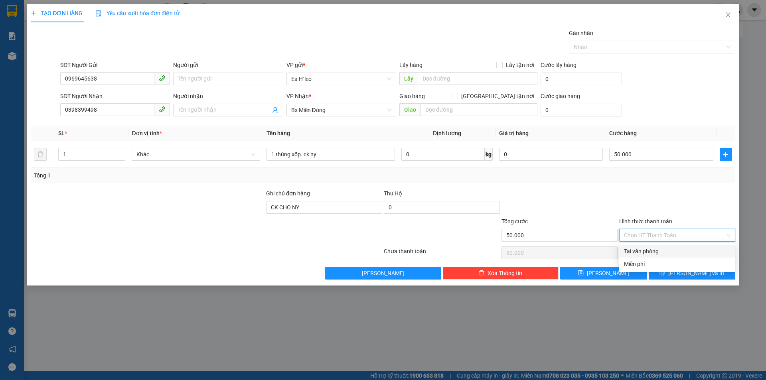 The image size is (766, 380). What do you see at coordinates (677, 264) in the screenshot?
I see `div: Miễn phí` at bounding box center [677, 264].